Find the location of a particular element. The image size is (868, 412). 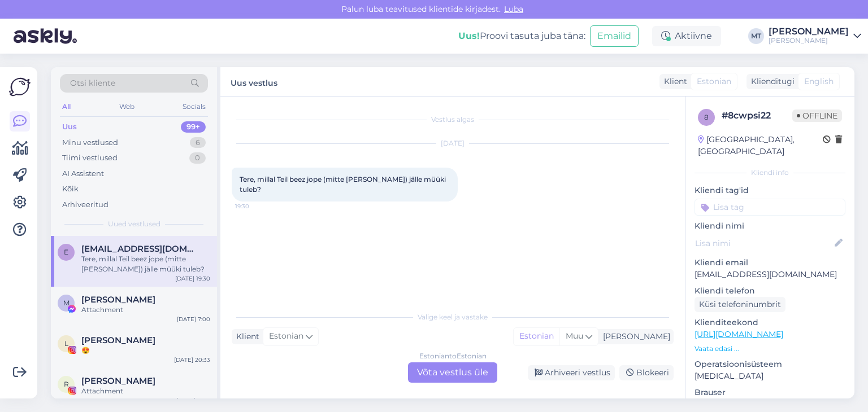

label: Uus vestlus is located at coordinates (254, 81).